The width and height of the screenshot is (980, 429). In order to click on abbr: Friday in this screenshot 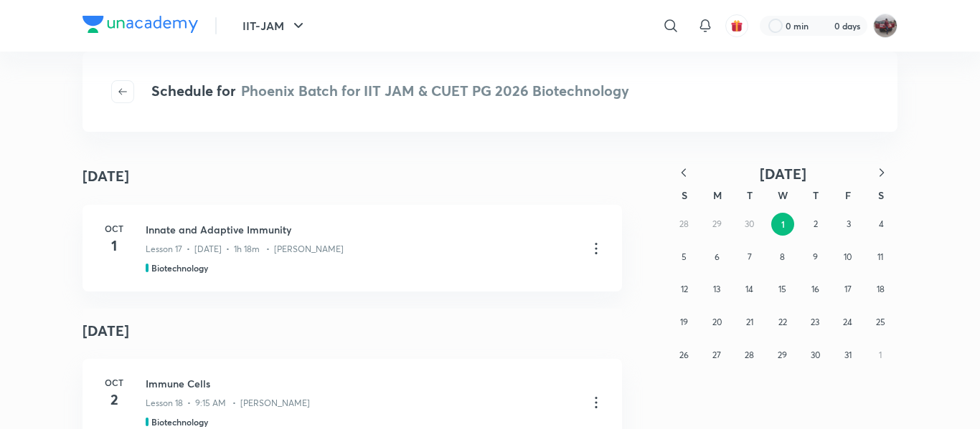, I will do `click(848, 195)`.